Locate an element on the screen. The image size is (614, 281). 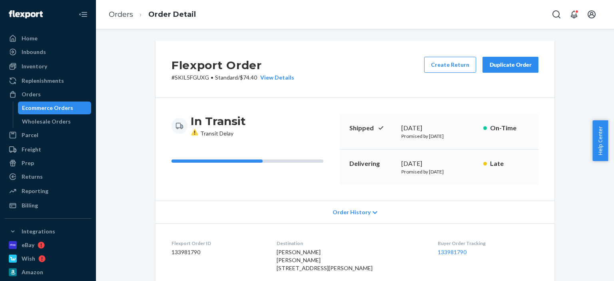
div: Replenishments is located at coordinates (43, 81).